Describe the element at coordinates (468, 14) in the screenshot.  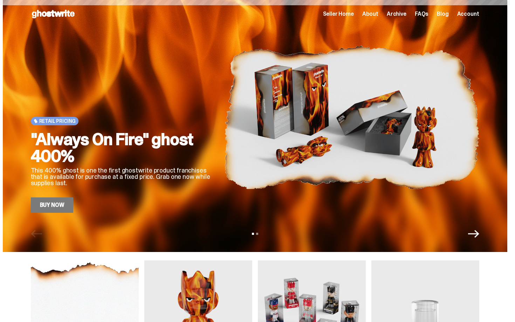
I see `span: Account` at that location.